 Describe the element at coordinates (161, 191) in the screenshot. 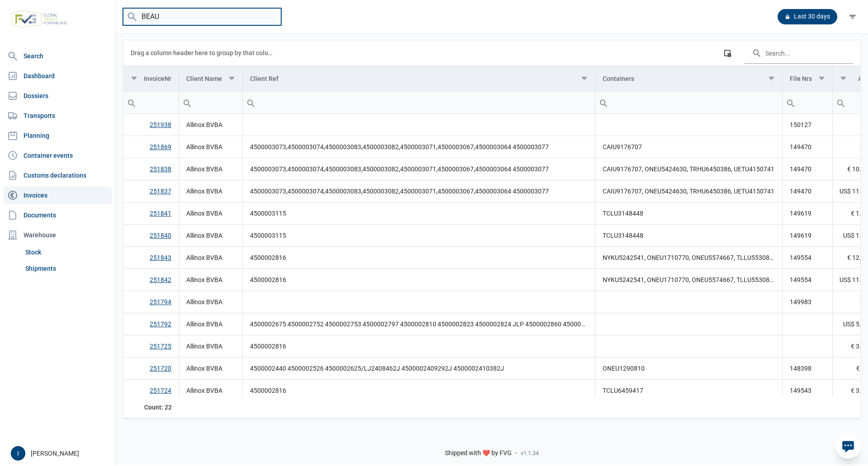

I see `a: 251837` at that location.